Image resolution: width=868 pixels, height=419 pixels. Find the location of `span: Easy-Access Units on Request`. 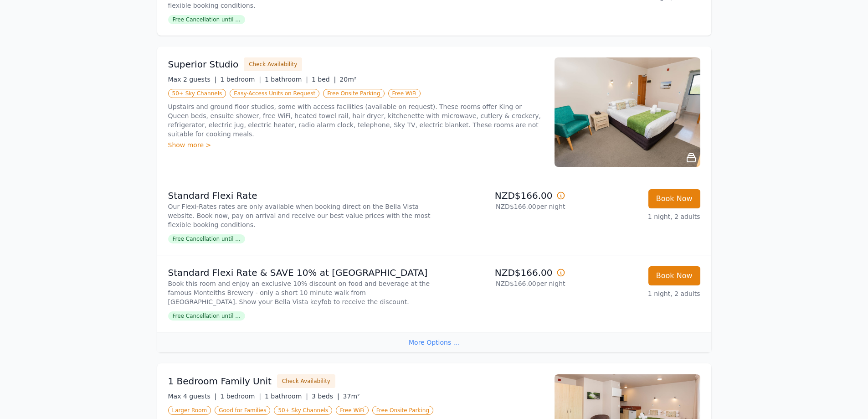

span: Easy-Access Units on Request is located at coordinates (275, 93).